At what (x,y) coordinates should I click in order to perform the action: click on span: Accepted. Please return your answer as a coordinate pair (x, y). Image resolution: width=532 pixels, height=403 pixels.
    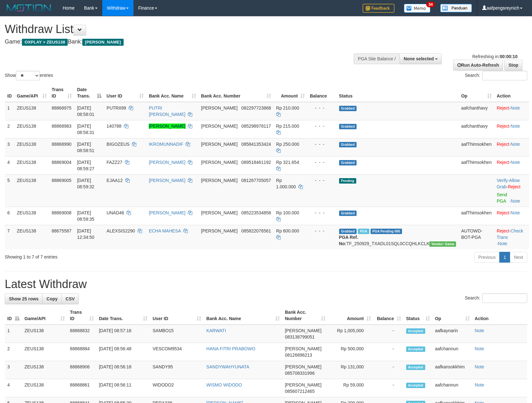
    Looking at the image, I should click on (416, 349).